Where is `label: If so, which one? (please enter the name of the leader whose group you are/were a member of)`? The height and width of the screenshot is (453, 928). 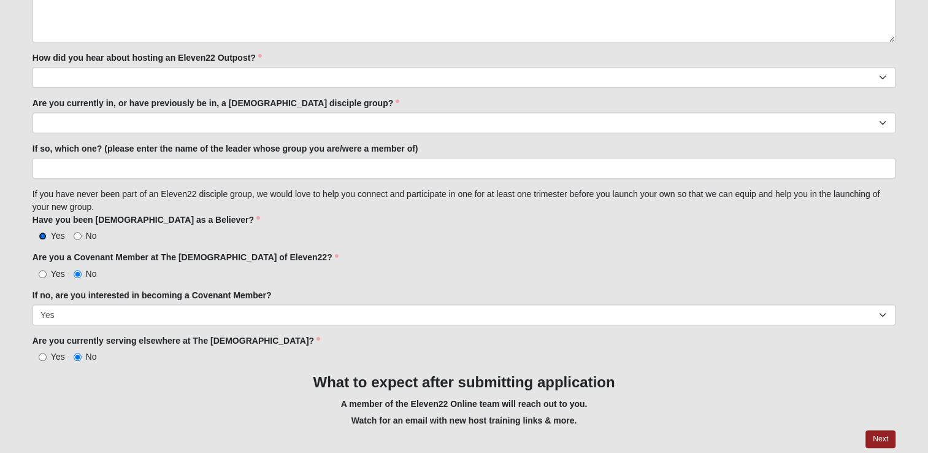
label: If so, which one? (please enter the name of the leader whose group you are/were a member of) is located at coordinates (225, 148).